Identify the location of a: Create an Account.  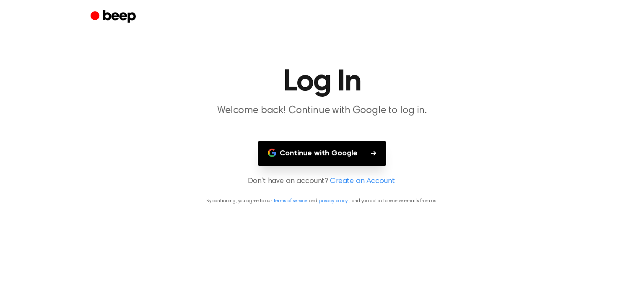
(362, 181).